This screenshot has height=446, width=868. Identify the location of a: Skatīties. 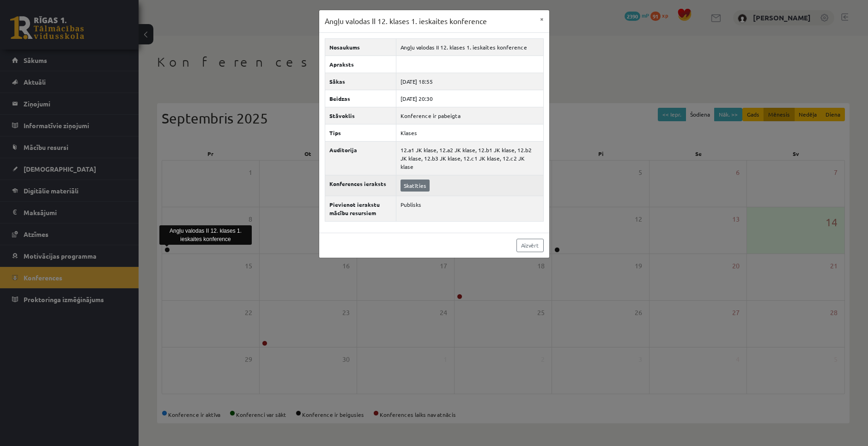
(415, 186).